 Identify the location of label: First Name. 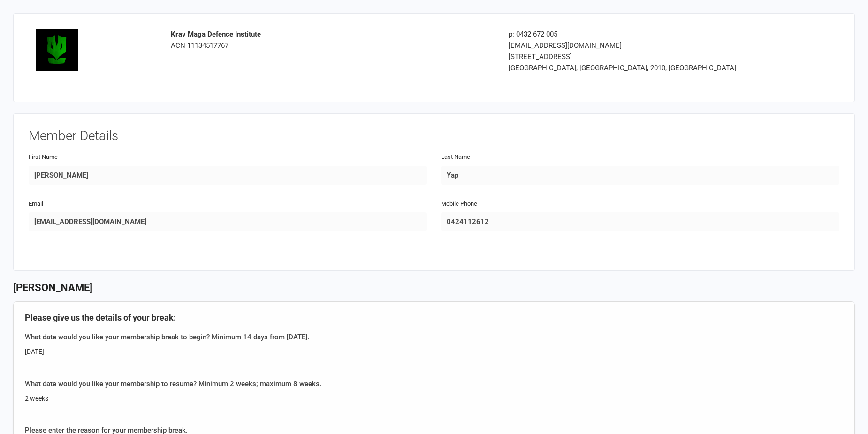
(43, 157).